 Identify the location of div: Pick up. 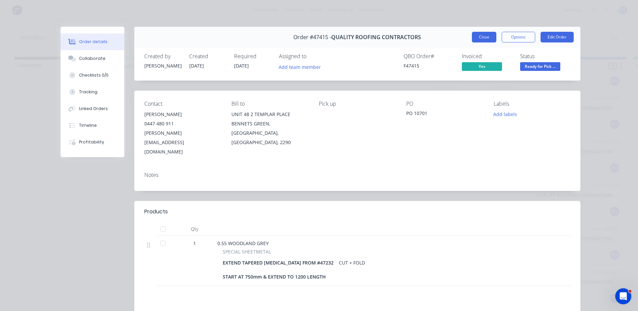
(357, 104).